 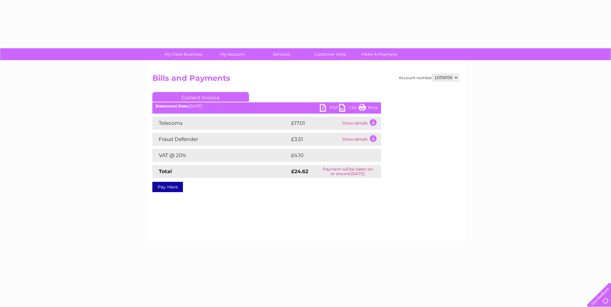 What do you see at coordinates (281, 54) in the screenshot?
I see `a: Services` at bounding box center [281, 54].